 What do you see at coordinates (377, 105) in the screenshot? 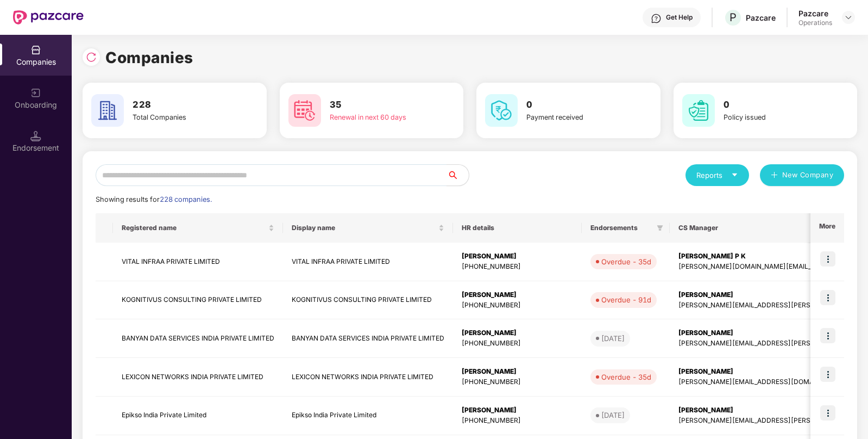
I see `h3: 35` at bounding box center [377, 105].